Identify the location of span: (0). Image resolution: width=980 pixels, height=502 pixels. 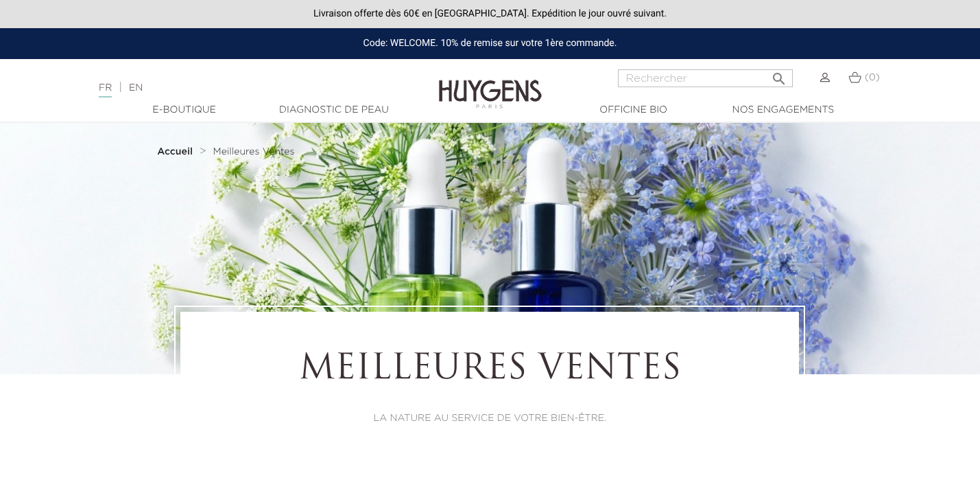
(873, 78).